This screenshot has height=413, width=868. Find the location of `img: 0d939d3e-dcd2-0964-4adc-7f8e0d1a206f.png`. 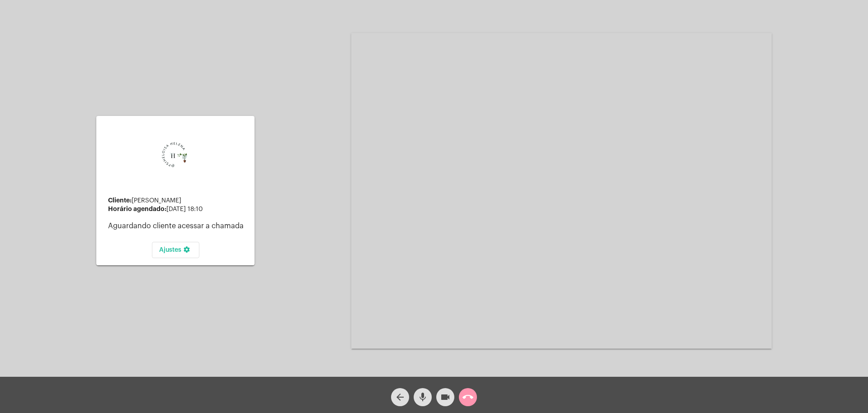

img: 0d939d3e-dcd2-0964-4adc-7f8e0d1a206f.png is located at coordinates (175, 159).